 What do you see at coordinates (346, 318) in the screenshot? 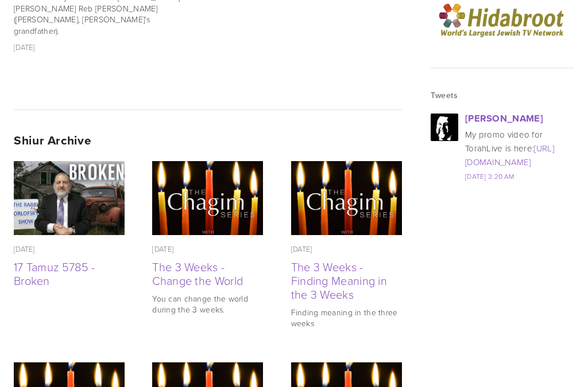
I see `p: Finding meaning in the three weeks` at bounding box center [346, 318].